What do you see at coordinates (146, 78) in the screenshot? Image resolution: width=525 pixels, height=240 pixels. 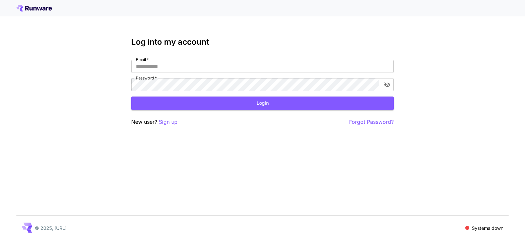 I see `label: Password` at bounding box center [146, 78].